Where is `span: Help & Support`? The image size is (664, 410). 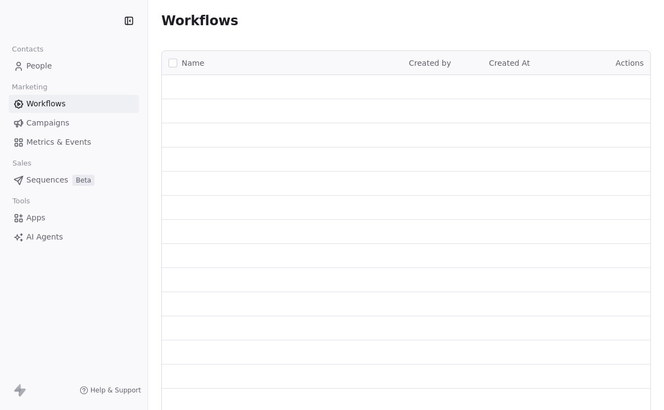 span: Help & Support is located at coordinates (116, 390).